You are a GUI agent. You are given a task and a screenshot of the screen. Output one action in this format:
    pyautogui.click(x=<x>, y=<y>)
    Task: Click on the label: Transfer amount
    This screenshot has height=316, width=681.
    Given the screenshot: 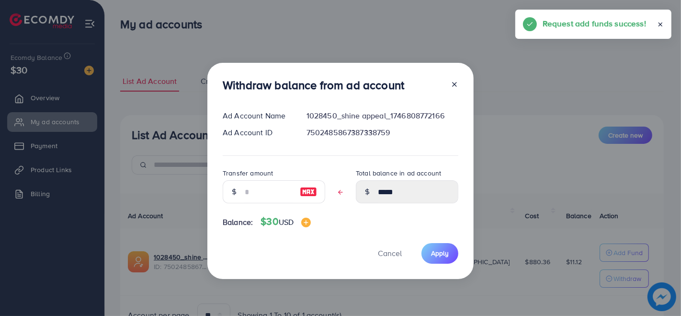 What is the action you would take?
    pyautogui.click(x=248, y=173)
    